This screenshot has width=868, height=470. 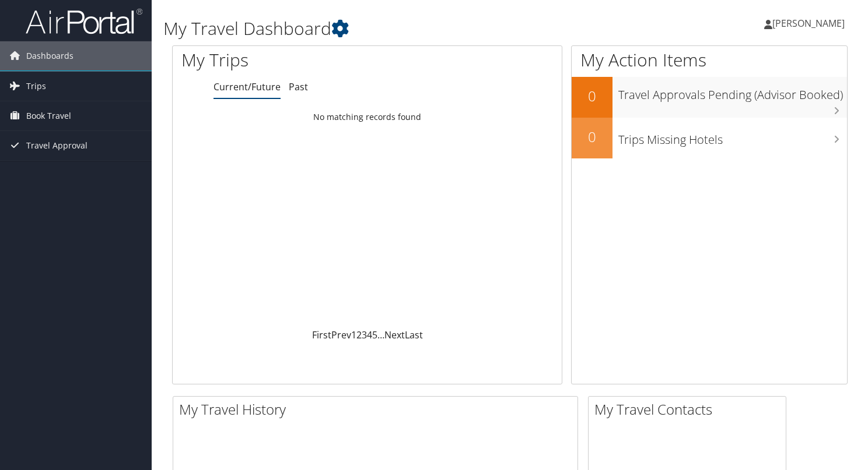 I want to click on td: No matching records found, so click(x=366, y=117).